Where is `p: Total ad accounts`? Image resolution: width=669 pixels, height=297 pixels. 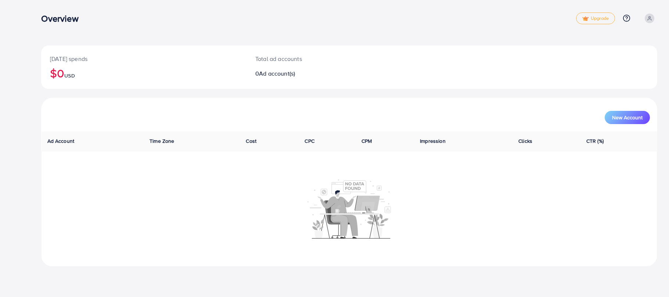 p: Total ad accounts is located at coordinates (323, 59).